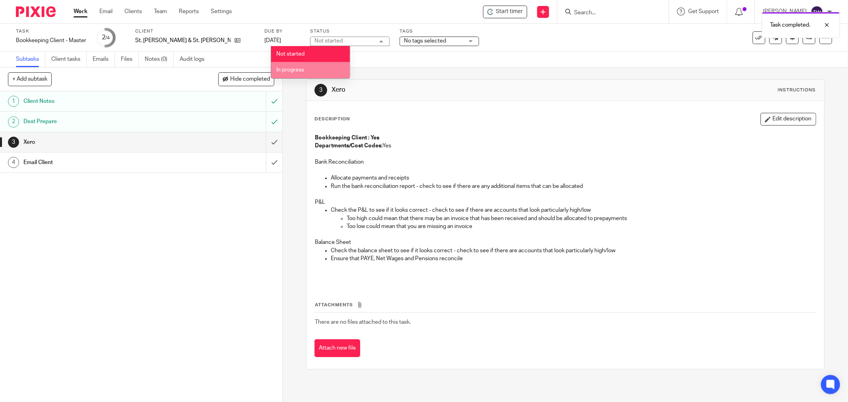 The width and height of the screenshot is (848, 402). I want to click on p: P&L, so click(565, 202).